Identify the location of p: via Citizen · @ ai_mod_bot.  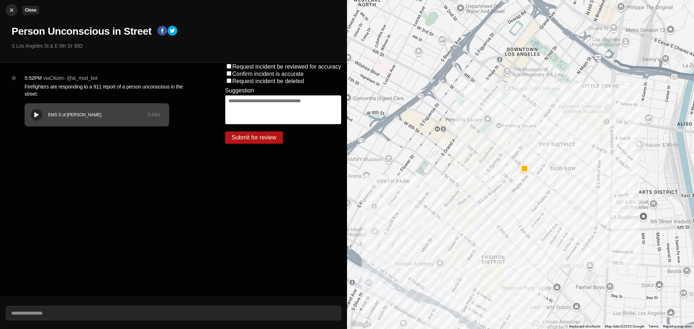
(70, 78).